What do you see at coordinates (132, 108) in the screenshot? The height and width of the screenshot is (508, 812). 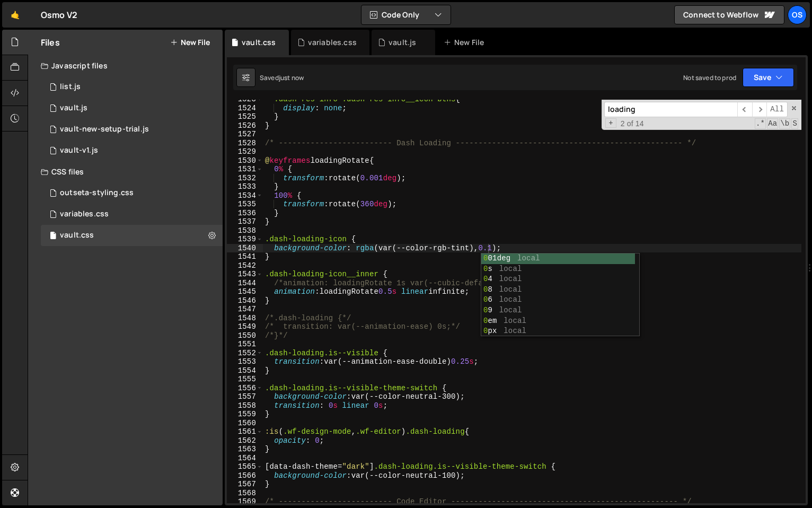 I see `div: 16596/45133.js` at bounding box center [132, 108].